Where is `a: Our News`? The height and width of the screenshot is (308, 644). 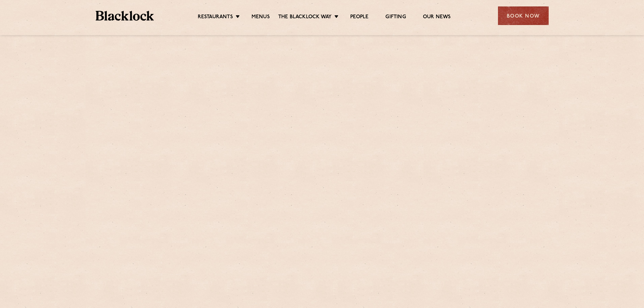
a: Our News is located at coordinates (437, 18).